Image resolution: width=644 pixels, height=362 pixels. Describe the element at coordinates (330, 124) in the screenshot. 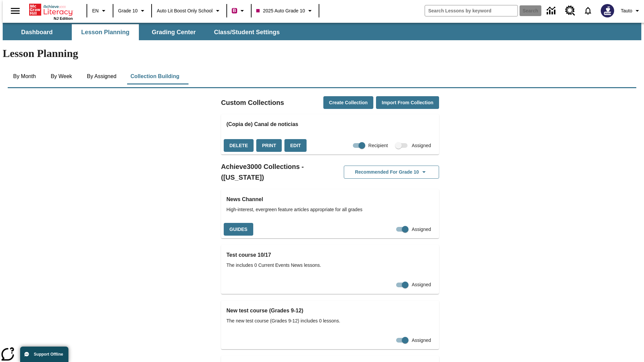

I see `h3: (Copia de) Canal de noticias` at that location.